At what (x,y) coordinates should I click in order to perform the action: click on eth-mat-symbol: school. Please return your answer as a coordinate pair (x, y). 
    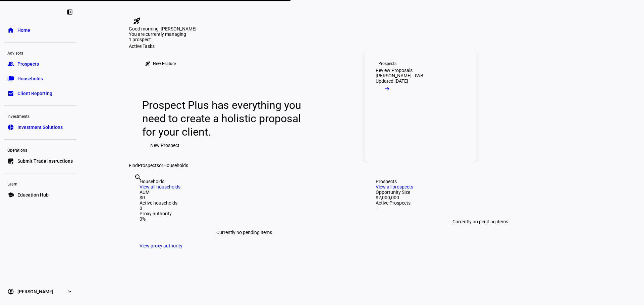
    Looking at the image, I should click on (10, 195).